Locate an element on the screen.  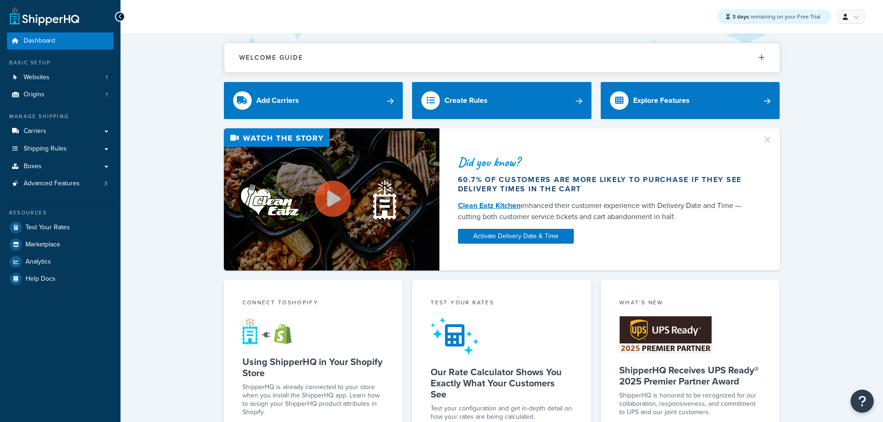
li: Boxes is located at coordinates (60, 166).